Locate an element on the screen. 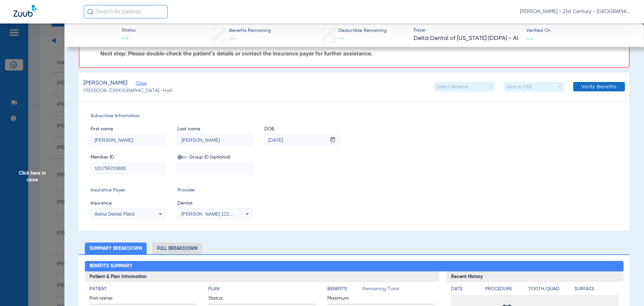 Image resolution: width=644 pixels, height=306 pixels. span: Remaining/Total is located at coordinates (399, 290).